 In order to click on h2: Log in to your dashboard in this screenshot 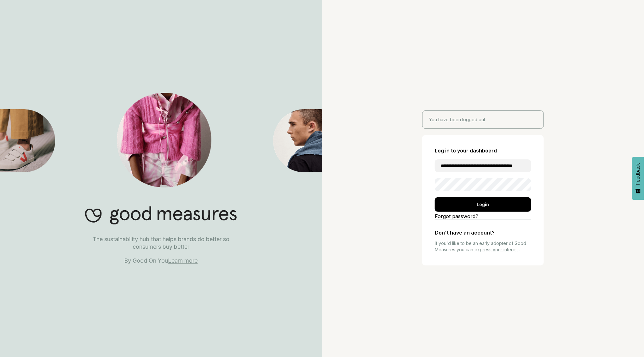, I will do `click(483, 151)`.